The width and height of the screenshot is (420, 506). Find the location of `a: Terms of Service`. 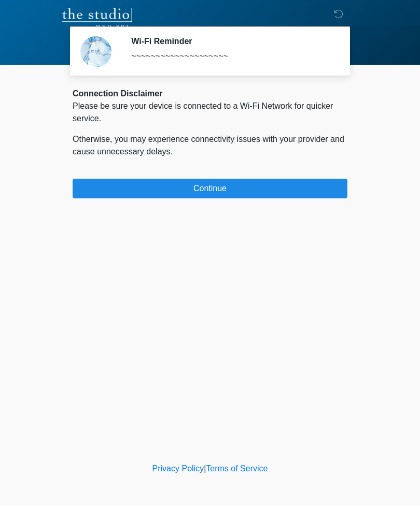

a: Terms of Service is located at coordinates (237, 469).